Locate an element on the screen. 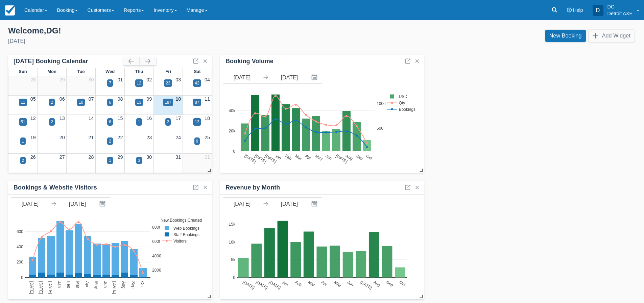 This screenshot has width=644, height=303. p: Detroit AXE is located at coordinates (620, 14).